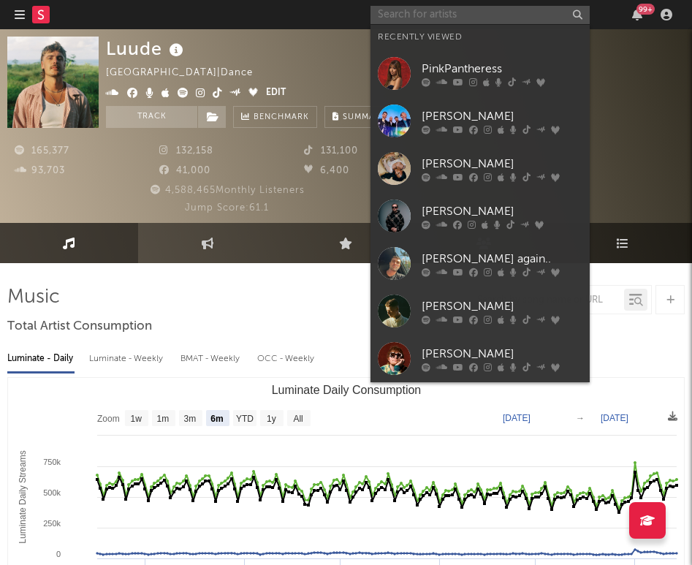 This screenshot has width=692, height=565. I want to click on button: Edit, so click(275, 93).